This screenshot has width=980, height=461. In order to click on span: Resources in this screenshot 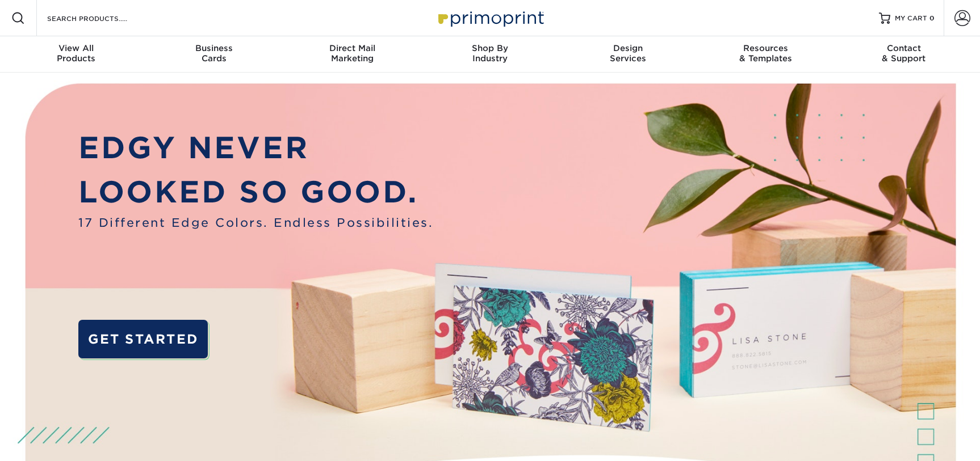, I will do `click(766, 48)`.